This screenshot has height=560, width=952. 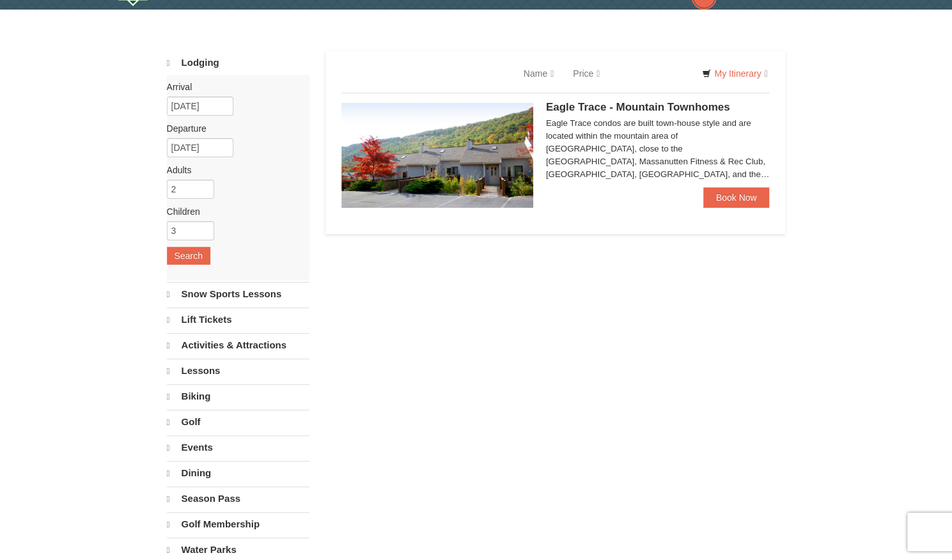 I want to click on label: Departure, so click(x=233, y=128).